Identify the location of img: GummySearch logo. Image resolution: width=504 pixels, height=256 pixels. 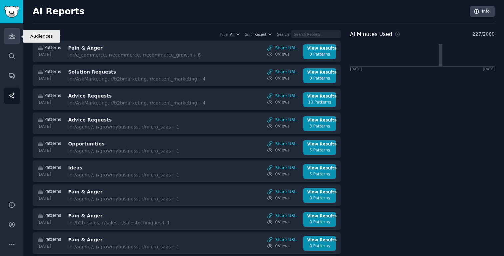
(12, 12).